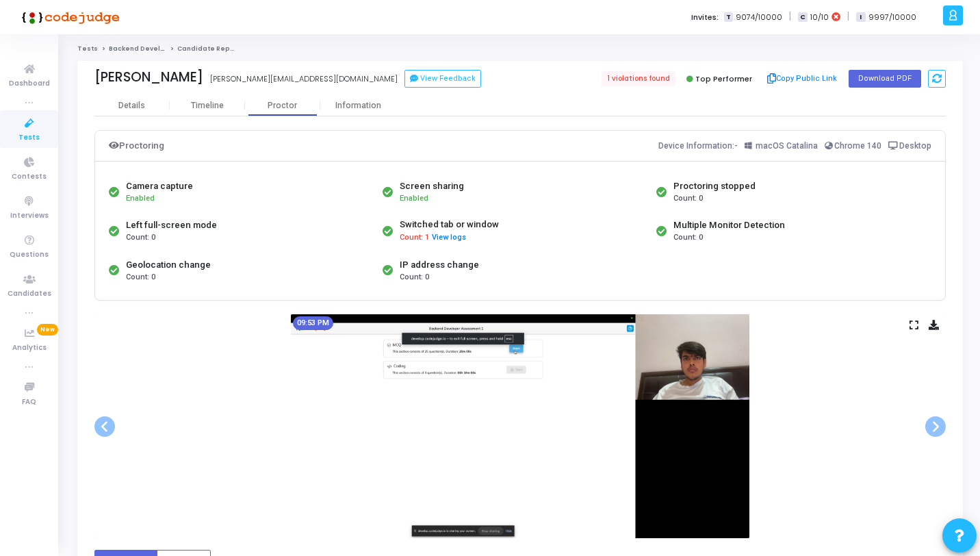 The width and height of the screenshot is (980, 556). Describe the element at coordinates (29, 402) in the screenshot. I see `span: FAQ` at that location.